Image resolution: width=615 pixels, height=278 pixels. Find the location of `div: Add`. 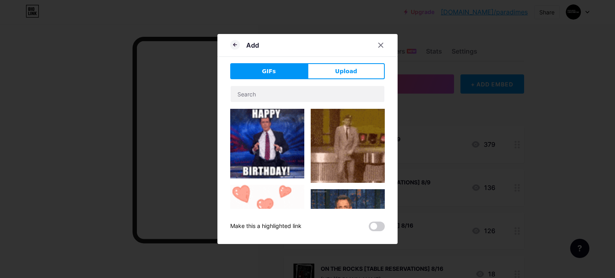

div: Add is located at coordinates (253, 45).